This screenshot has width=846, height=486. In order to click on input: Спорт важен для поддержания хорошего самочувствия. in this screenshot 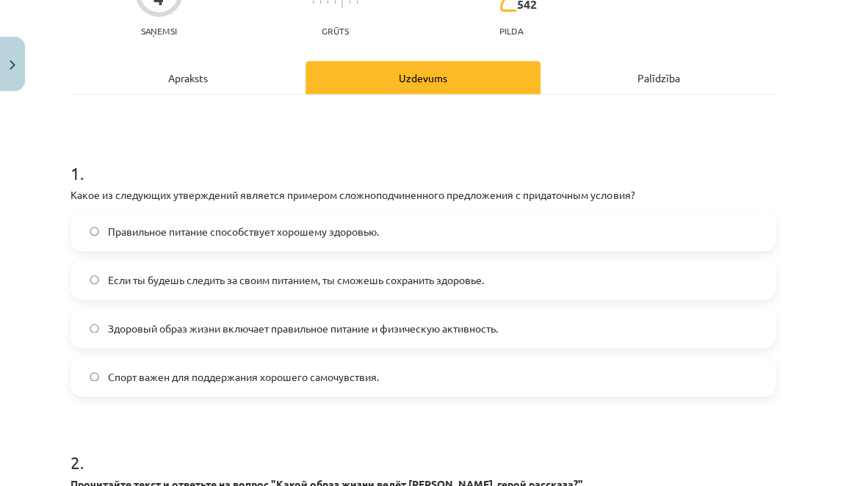, I will do `click(94, 377)`.